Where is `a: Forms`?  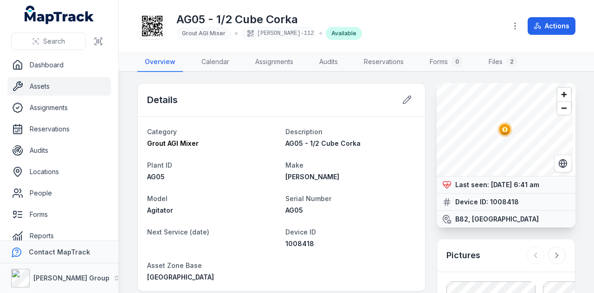
a: Forms is located at coordinates (59, 214).